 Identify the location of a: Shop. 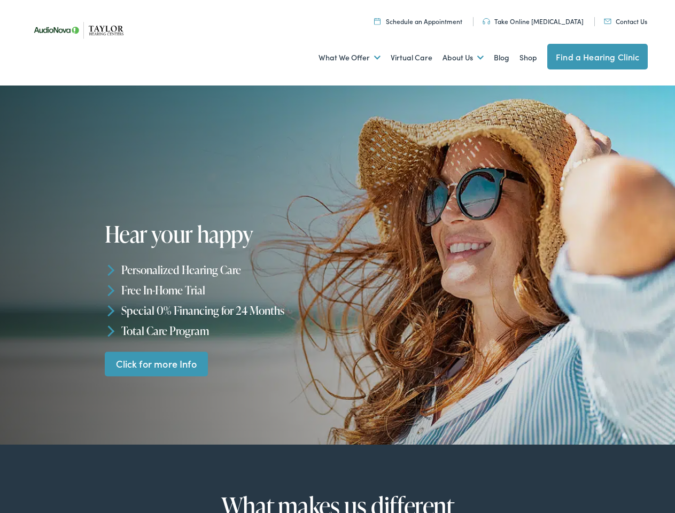
(528, 58).